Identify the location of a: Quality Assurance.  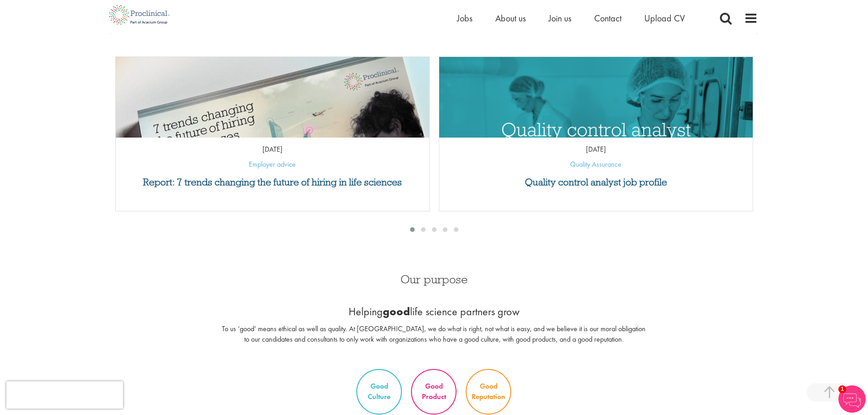
(596, 164).